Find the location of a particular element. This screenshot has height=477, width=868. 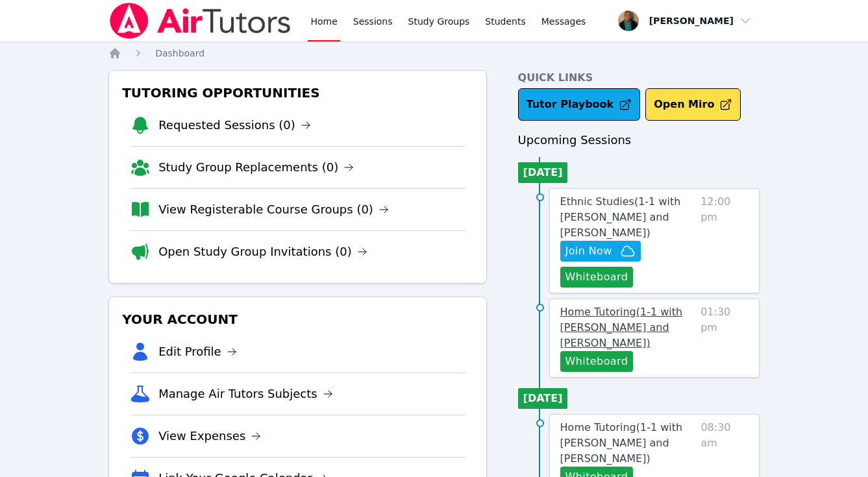

a: View Expenses is located at coordinates (210, 436).